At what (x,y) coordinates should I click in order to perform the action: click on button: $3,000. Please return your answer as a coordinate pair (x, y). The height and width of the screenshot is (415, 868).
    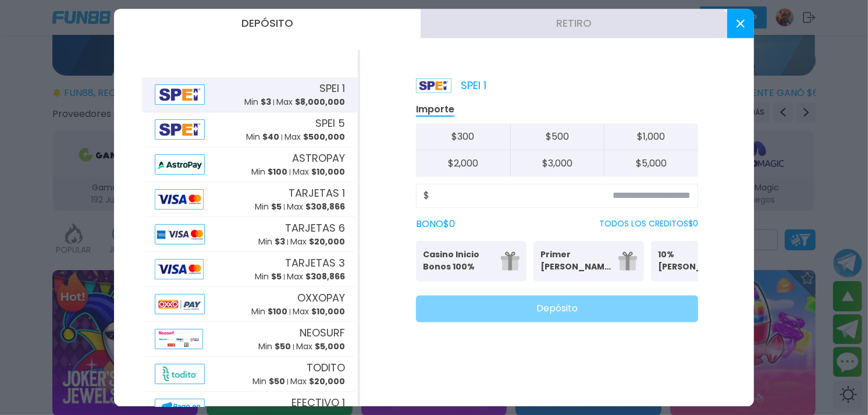
    Looking at the image, I should click on (558, 163).